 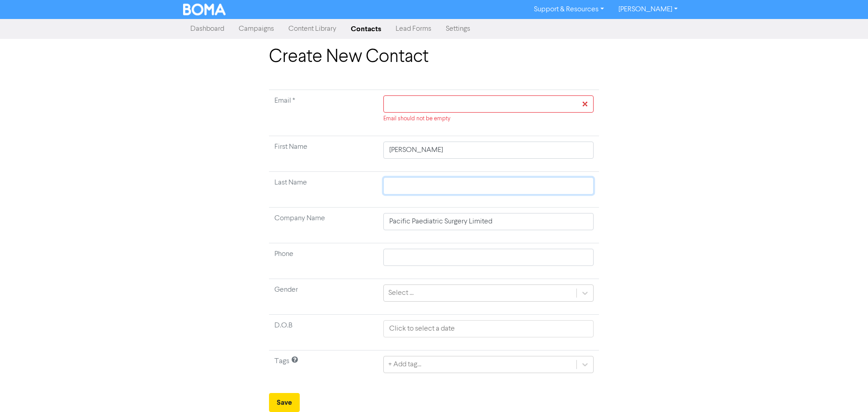 What do you see at coordinates (324, 260) in the screenshot?
I see `td: Phone` at bounding box center [324, 260].